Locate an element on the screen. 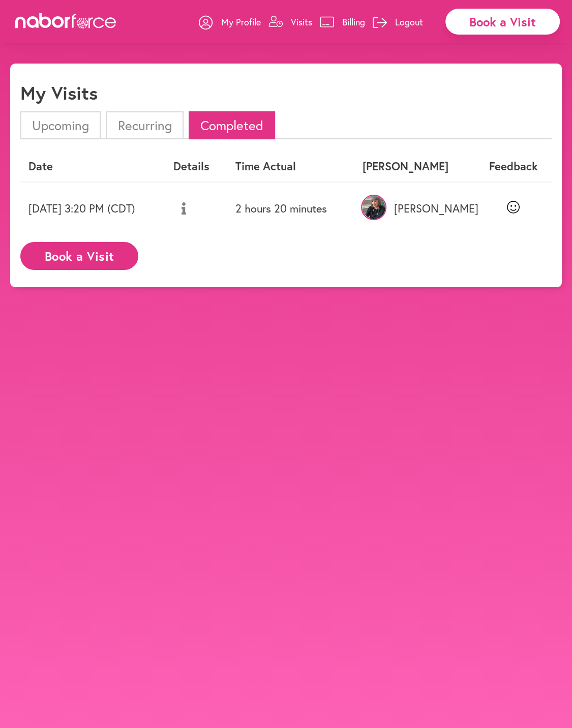 This screenshot has height=728, width=572. h1: My Visits is located at coordinates (59, 92).